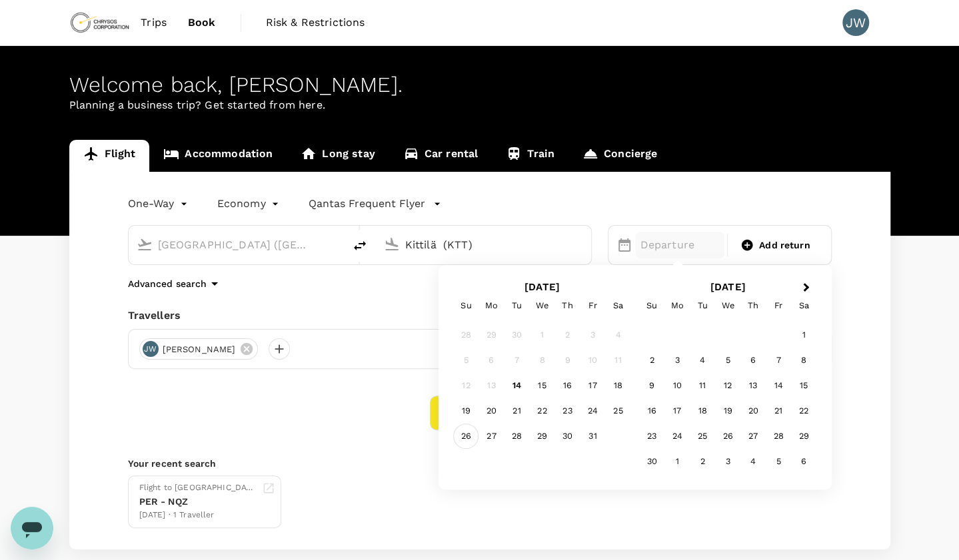 The width and height of the screenshot is (959, 560). Describe the element at coordinates (583, 244) in the screenshot. I see `button: Open` at that location.